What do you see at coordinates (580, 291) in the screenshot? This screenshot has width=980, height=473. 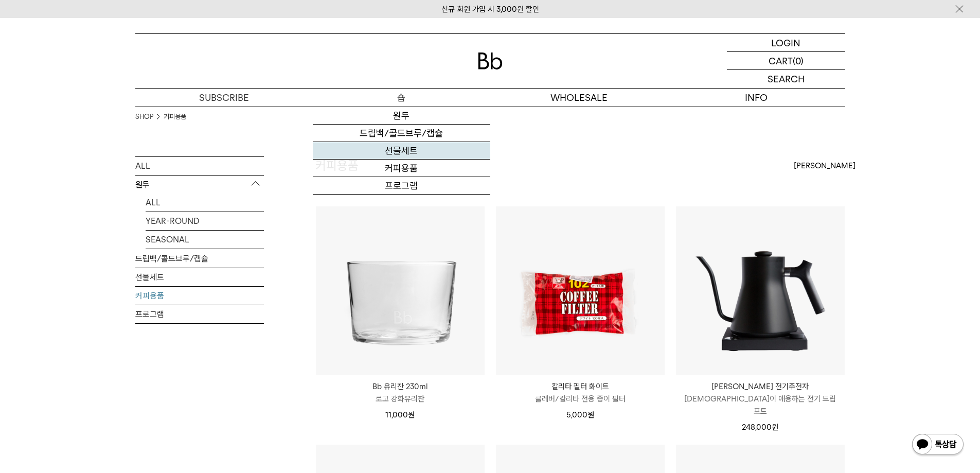 I see `img: 칼리타 필터 화이트` at bounding box center [580, 291].